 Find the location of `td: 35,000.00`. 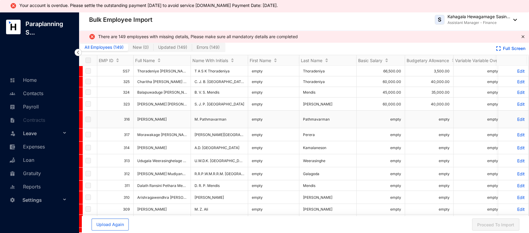

td: 35,000.00 is located at coordinates (430, 92).